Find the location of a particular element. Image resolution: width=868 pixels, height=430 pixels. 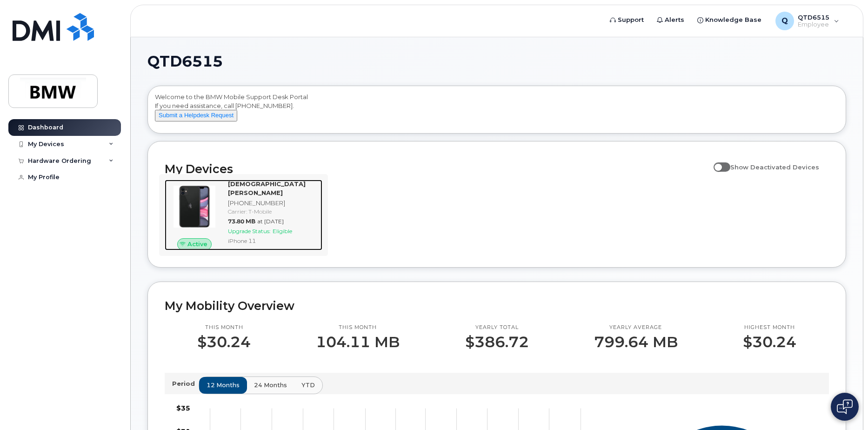

div: Carrier: T-Mobile is located at coordinates (273, 211).